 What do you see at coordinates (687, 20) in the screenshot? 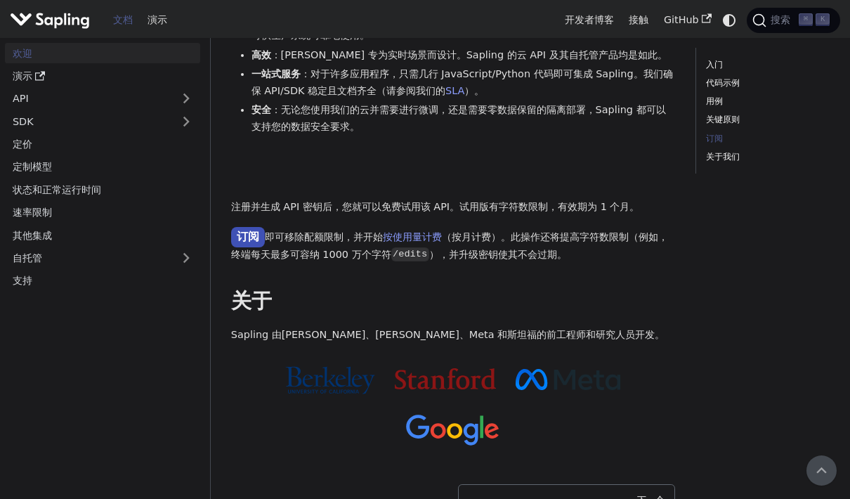
I see `a: GitHub` at bounding box center [687, 20].